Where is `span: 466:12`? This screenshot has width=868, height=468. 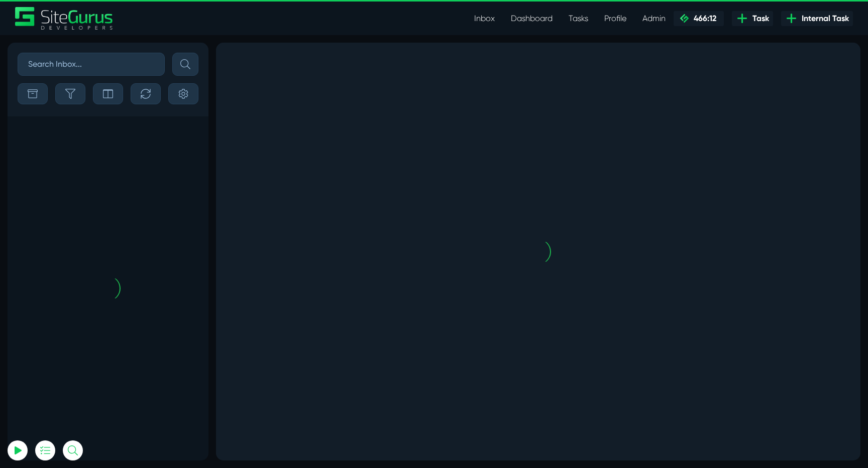
span: 466:12 is located at coordinates (703, 18).